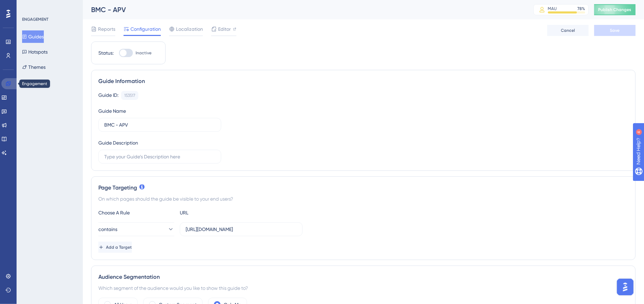 The width and height of the screenshot is (644, 304). I want to click on button: Guides, so click(32, 37).